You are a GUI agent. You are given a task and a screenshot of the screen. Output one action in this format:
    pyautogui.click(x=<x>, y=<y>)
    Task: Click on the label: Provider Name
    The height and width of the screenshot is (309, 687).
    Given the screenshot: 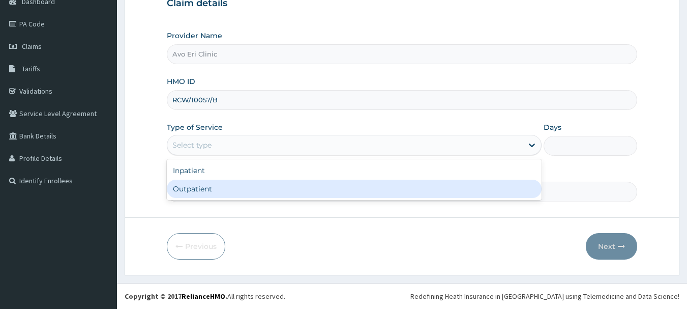 What is the action you would take?
    pyautogui.click(x=194, y=36)
    